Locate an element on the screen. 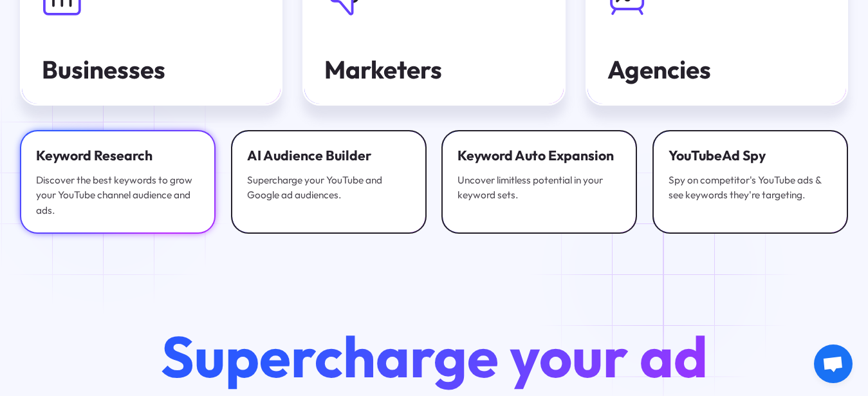 This screenshot has width=868, height=396. div: Open chat is located at coordinates (833, 364).